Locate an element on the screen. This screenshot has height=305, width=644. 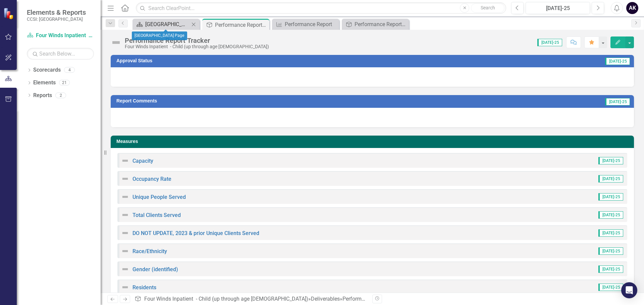
span: Search is located at coordinates (488, 8).